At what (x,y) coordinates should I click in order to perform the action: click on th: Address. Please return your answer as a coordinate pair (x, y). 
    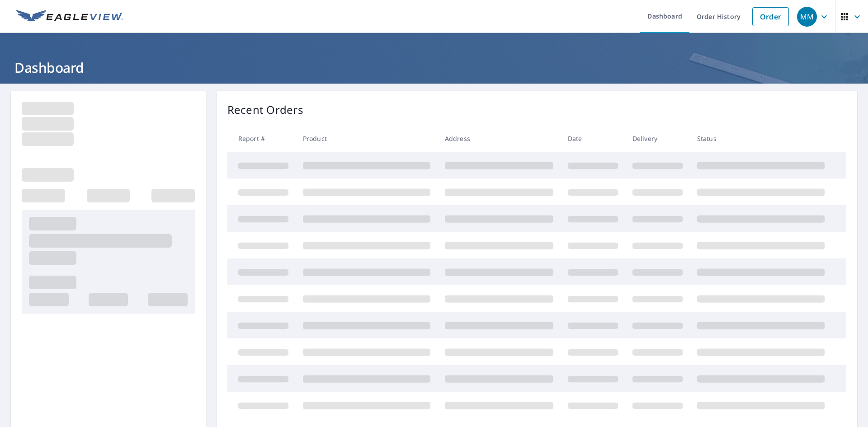
    Looking at the image, I should click on (499, 138).